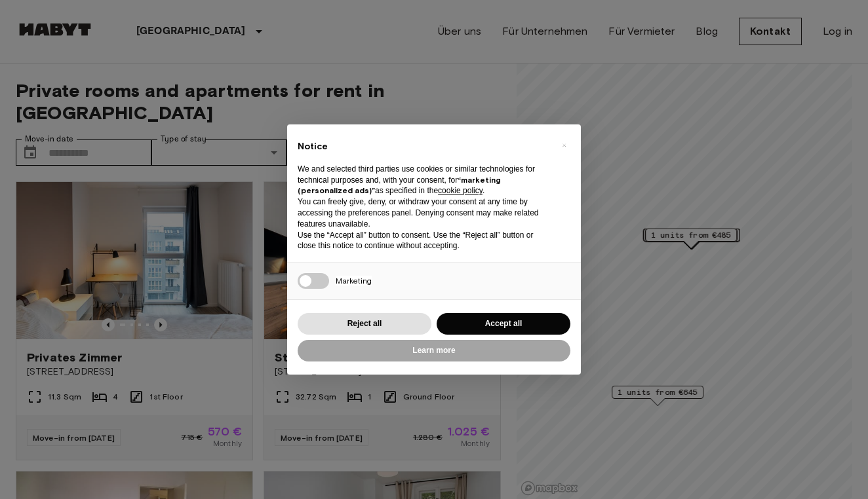 The height and width of the screenshot is (499, 868). Describe the element at coordinates (353, 280) in the screenshot. I see `span: Marketing` at that location.